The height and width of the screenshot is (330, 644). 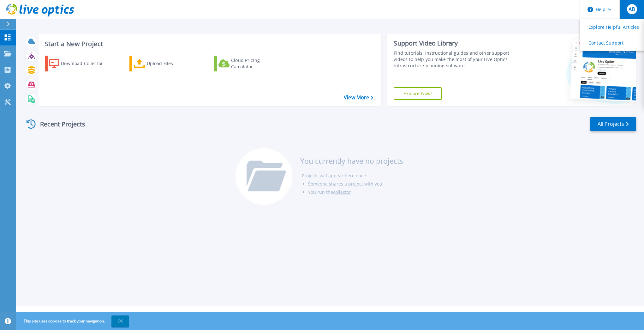 What do you see at coordinates (457, 59) in the screenshot?
I see `div: Find tutorials, instructional guides and other support videos to help you make the most of your L...` at bounding box center [457, 59].